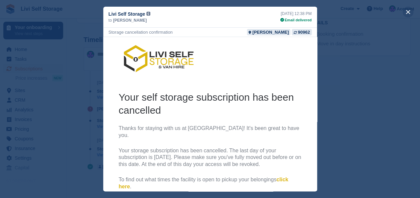  I want to click on span: Livi Self Storage, so click(127, 14).